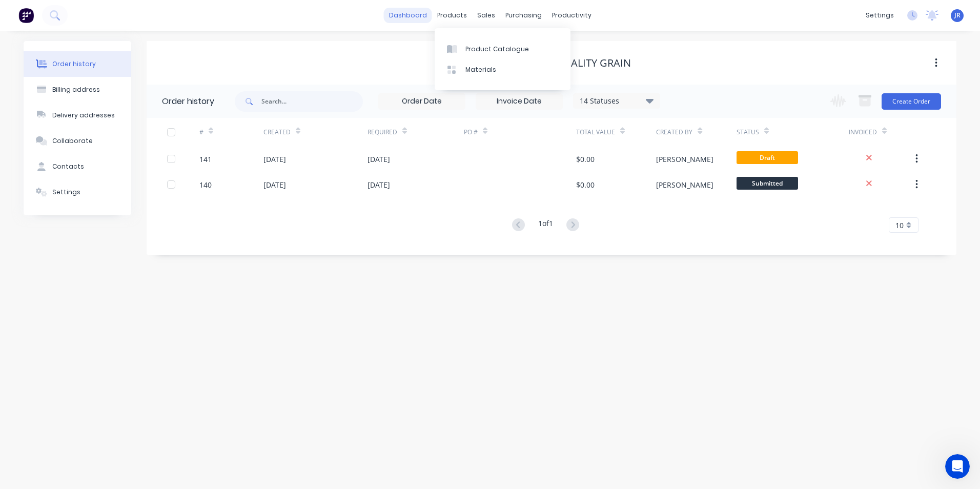 This screenshot has width=980, height=489. What do you see at coordinates (571, 15) in the screenshot?
I see `div: productivity` at bounding box center [571, 15].